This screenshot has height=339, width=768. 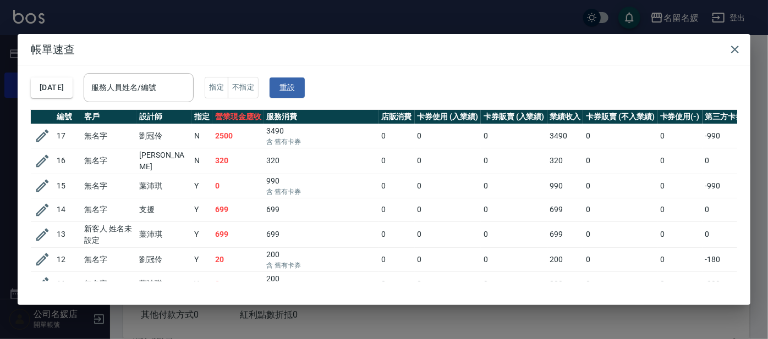 What do you see at coordinates (68, 260) in the screenshot?
I see `td: 12` at bounding box center [68, 260].